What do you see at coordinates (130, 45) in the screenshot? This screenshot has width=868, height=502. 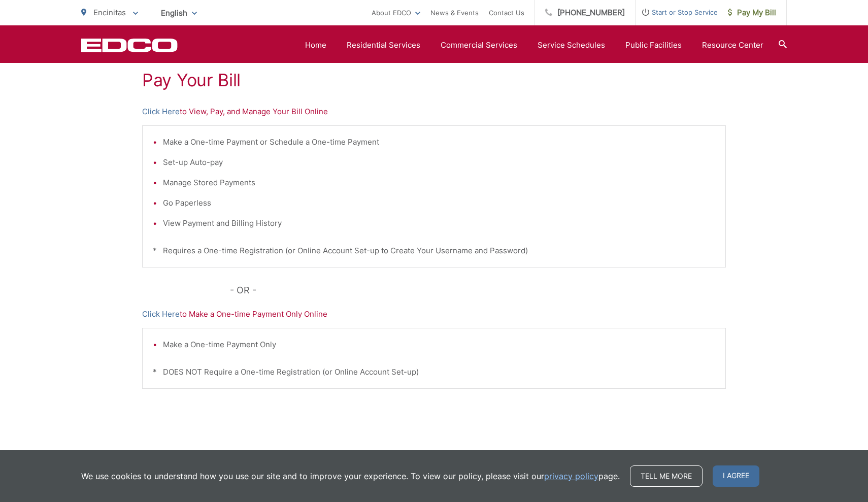 I see `a: EDCD logo. Return to the homepage.` at bounding box center [130, 45].